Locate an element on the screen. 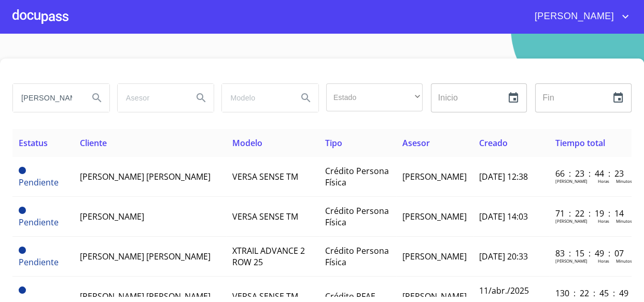 Image resolution: width=644 pixels, height=302 pixels. span: Creado is located at coordinates (493, 143).